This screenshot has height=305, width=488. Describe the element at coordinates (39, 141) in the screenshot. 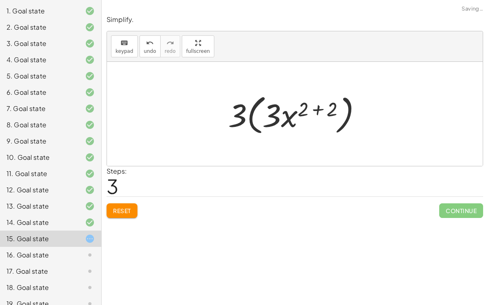

I see `div: 9. Goal state` at that location.